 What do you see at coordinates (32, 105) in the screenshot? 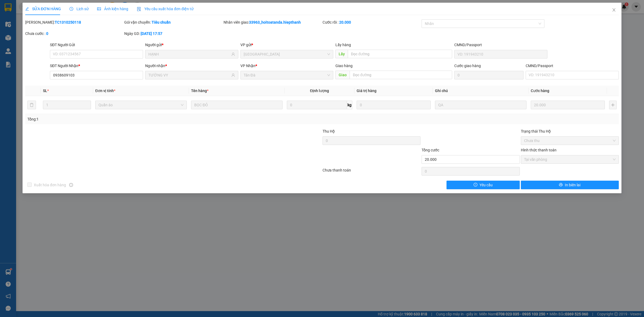
I see `button: delete` at bounding box center [32, 105].